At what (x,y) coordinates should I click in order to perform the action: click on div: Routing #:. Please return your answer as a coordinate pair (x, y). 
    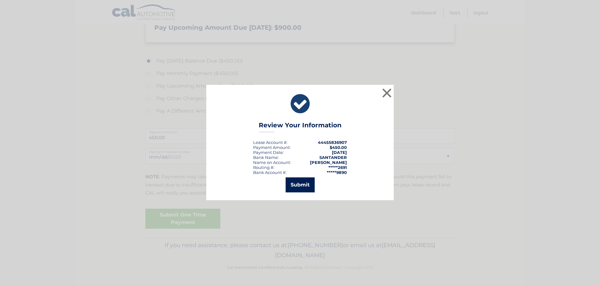
    Looking at the image, I should click on (264, 167).